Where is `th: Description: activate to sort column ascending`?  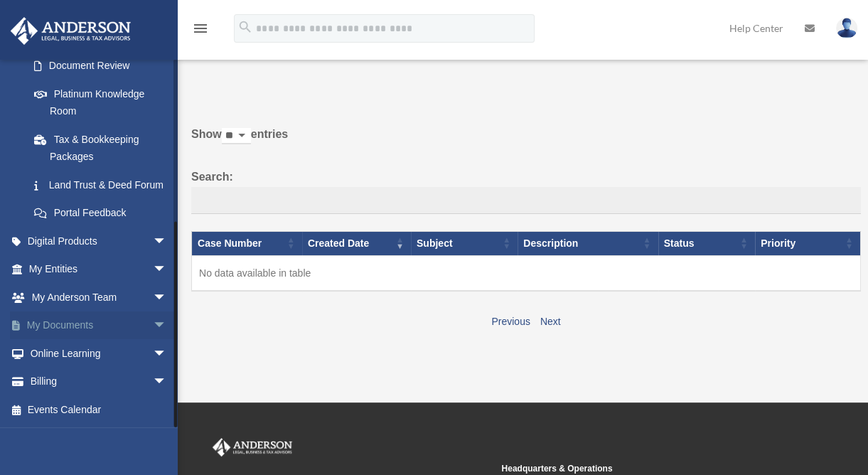
th: Description: activate to sort column ascending is located at coordinates (587, 243).